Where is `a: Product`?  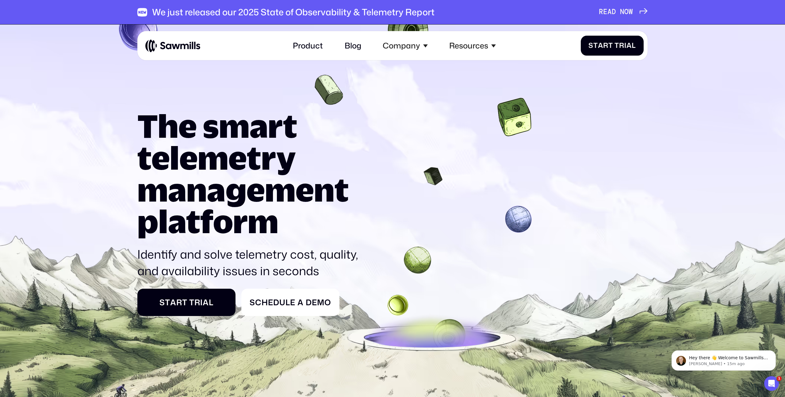 a: Product is located at coordinates (308, 46).